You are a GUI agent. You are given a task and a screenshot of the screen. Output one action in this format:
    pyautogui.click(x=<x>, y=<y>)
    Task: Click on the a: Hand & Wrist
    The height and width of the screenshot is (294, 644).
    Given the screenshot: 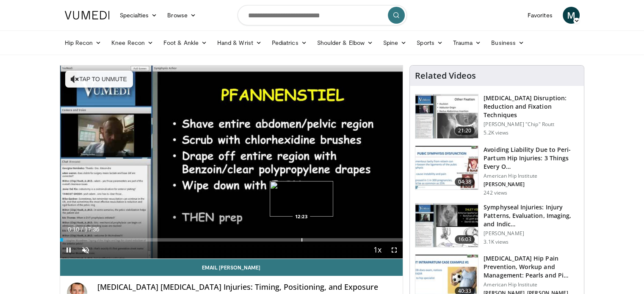 What is the action you would take?
    pyautogui.click(x=239, y=43)
    